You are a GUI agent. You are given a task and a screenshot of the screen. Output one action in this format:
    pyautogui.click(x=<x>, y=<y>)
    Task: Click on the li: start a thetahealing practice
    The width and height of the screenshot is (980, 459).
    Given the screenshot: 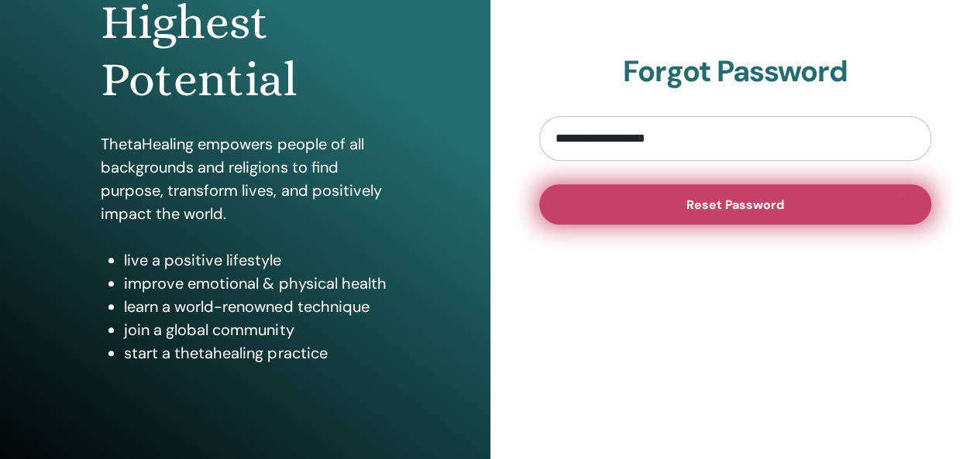 What is the action you would take?
    pyautogui.click(x=257, y=354)
    